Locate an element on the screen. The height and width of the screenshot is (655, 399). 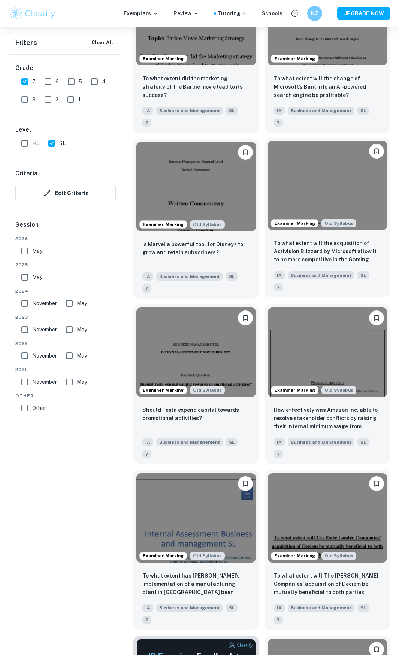
span: 2 is located at coordinates (57, 100).